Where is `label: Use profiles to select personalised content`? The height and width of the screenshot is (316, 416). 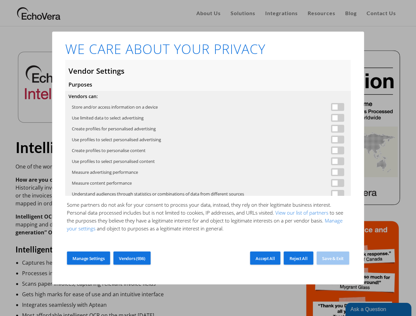
label: Use profiles to select personalised content is located at coordinates (113, 162).